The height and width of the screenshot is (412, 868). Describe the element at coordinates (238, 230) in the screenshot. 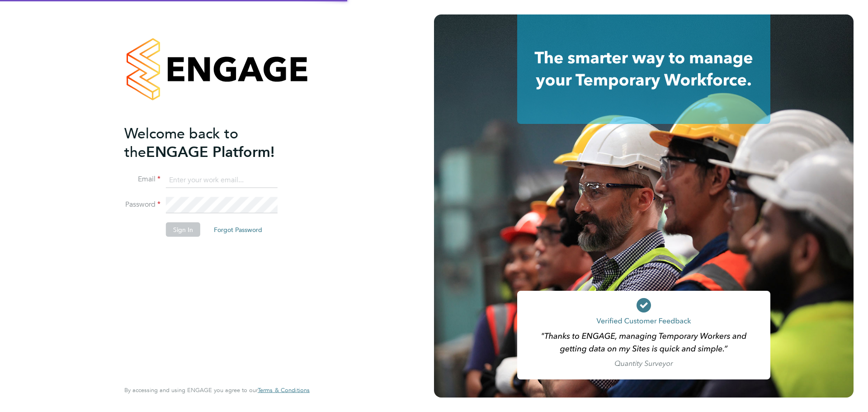

I see `button: Forgot Password` at that location.